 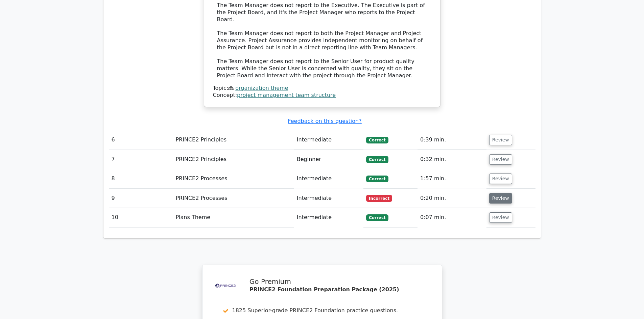 I want to click on div: Concept:, so click(x=322, y=95).